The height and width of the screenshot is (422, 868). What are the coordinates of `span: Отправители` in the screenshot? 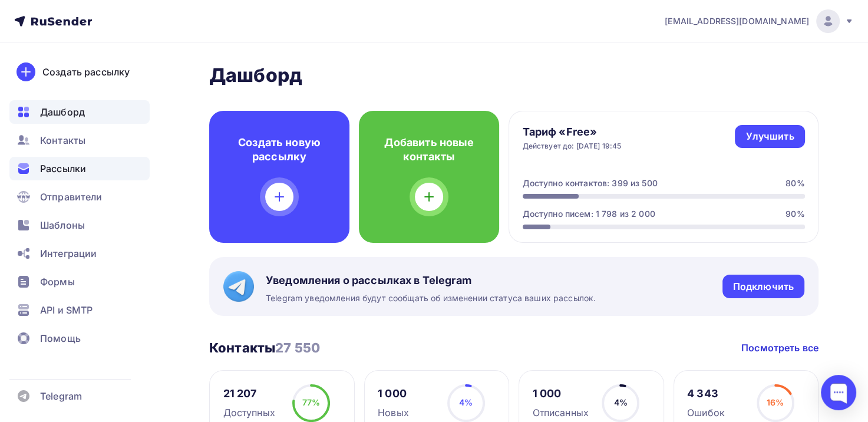 It's located at (71, 197).